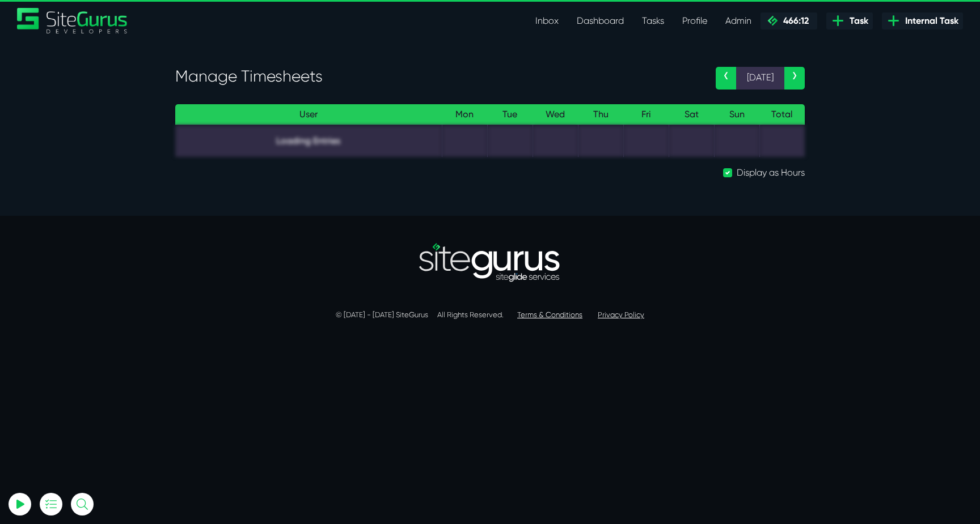 This screenshot has width=980, height=524. Describe the element at coordinates (646, 115) in the screenshot. I see `th: Fri` at that location.